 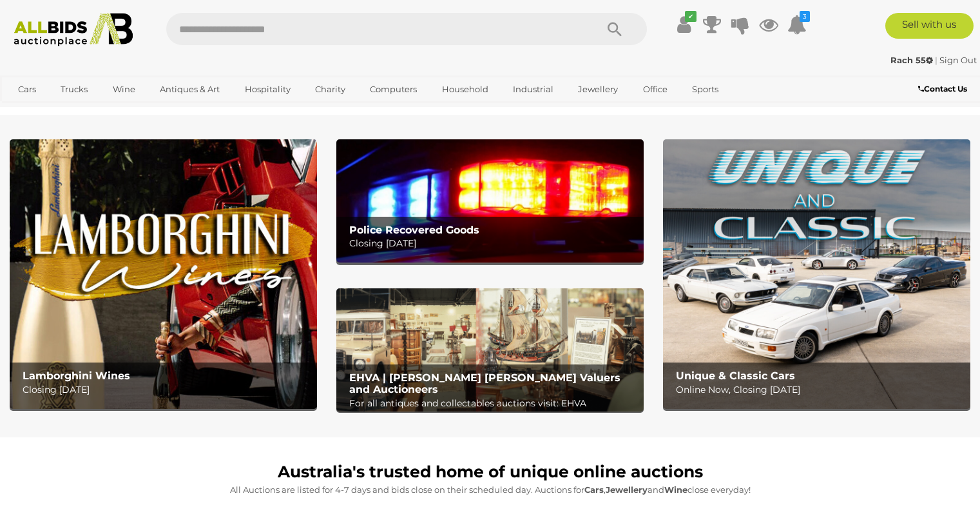 I want to click on img: Unique & Classic Cars, so click(x=817, y=274).